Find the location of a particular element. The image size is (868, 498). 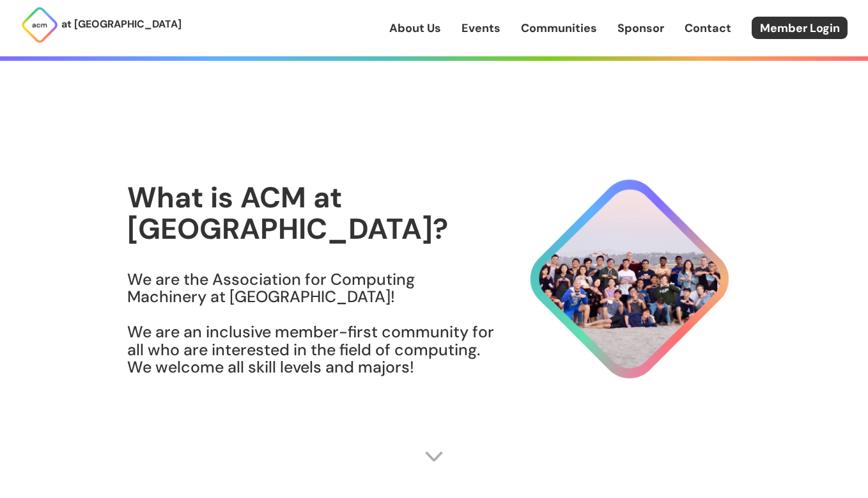

img: About Hero Image is located at coordinates (618, 279).